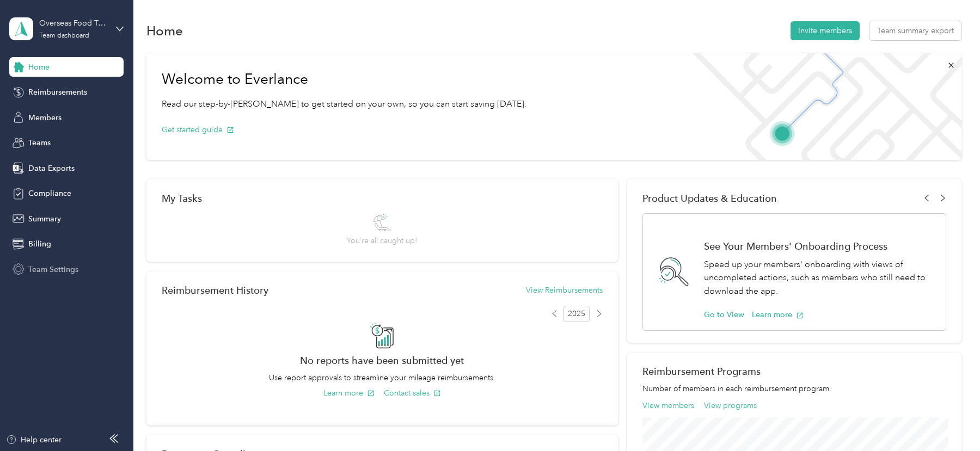 Image resolution: width=980 pixels, height=451 pixels. Describe the element at coordinates (344, 80) in the screenshot. I see `h1: Welcome to Everlance` at that location.